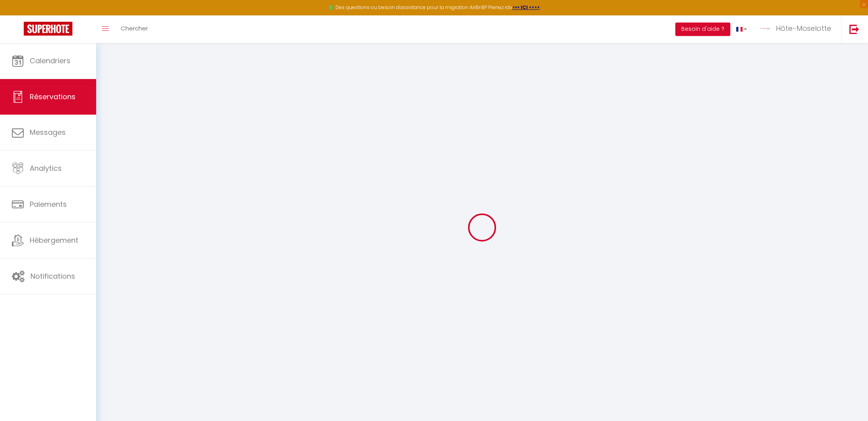 This screenshot has width=868, height=421. I want to click on a: ... Hôte-Moselotte, so click(797, 30).